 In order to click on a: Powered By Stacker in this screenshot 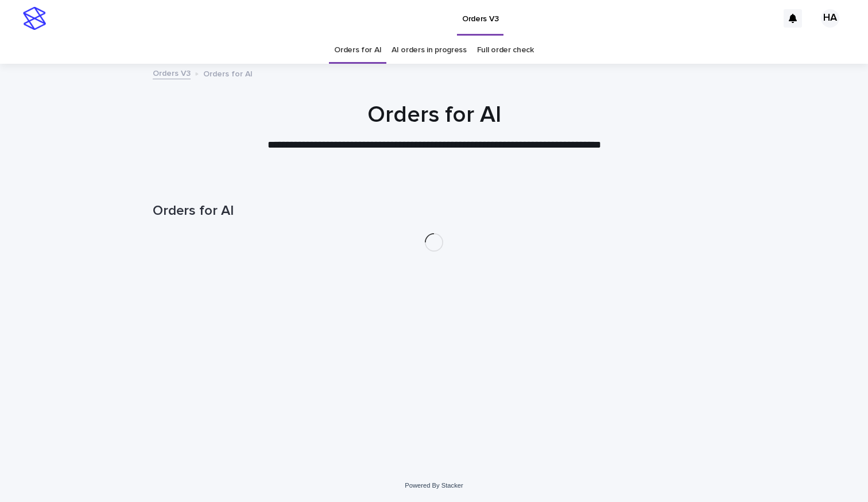, I will do `click(433, 485)`.